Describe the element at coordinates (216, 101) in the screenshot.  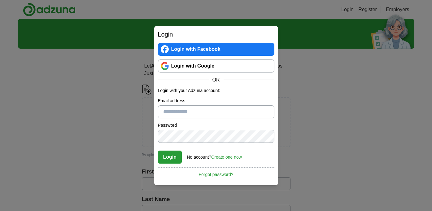
I see `label: Email address` at that location.